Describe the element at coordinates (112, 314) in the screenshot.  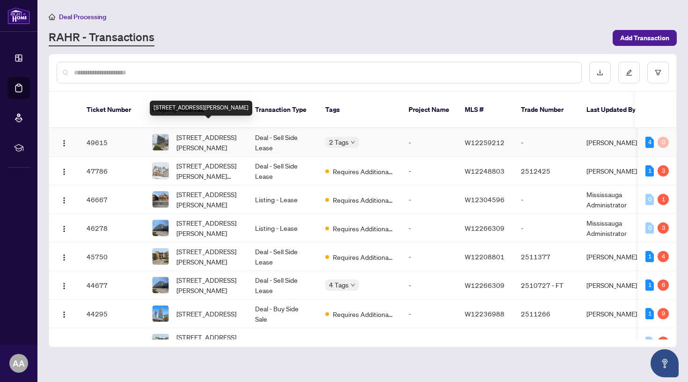
I see `td: 44295` at that location.